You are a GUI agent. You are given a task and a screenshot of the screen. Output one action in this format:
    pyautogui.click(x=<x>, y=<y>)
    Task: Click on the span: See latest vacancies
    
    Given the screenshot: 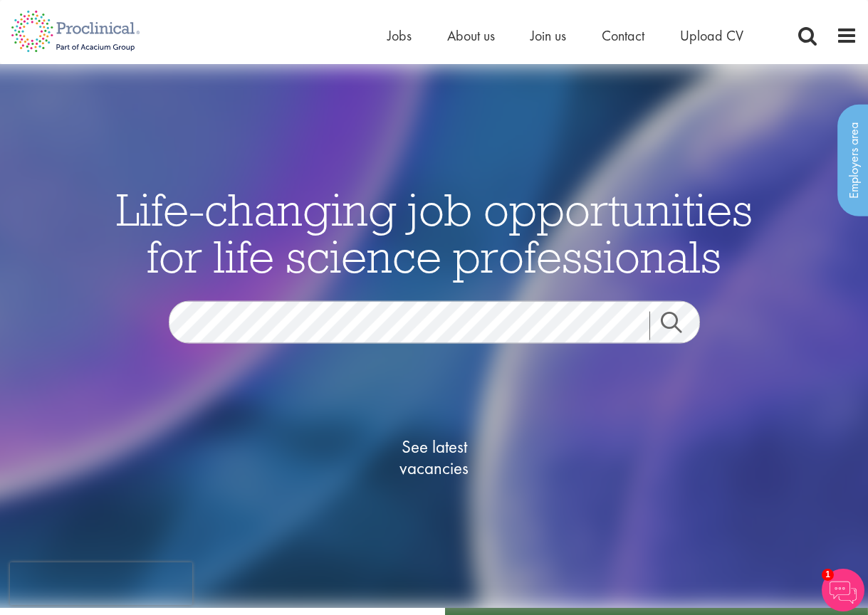 What is the action you would take?
    pyautogui.click(x=435, y=458)
    